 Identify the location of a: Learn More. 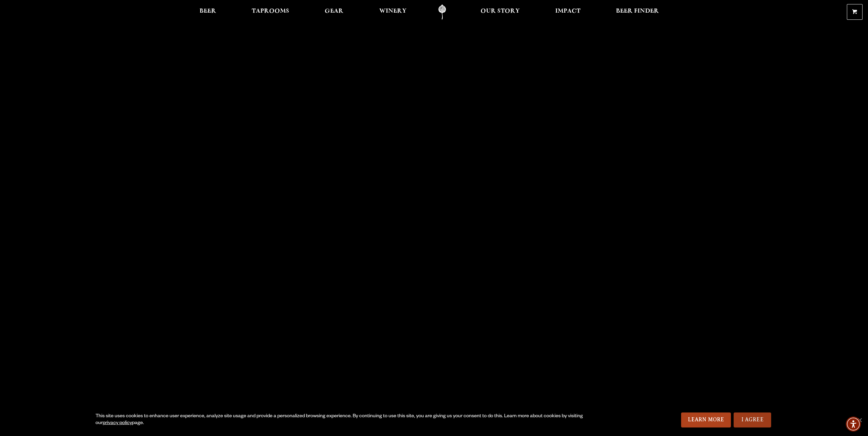
(706, 420).